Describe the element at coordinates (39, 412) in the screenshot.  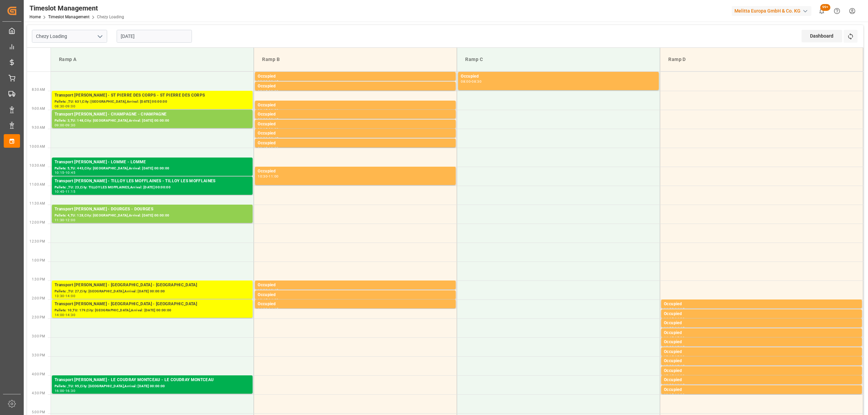
I see `span: 5:00 PM` at that location.